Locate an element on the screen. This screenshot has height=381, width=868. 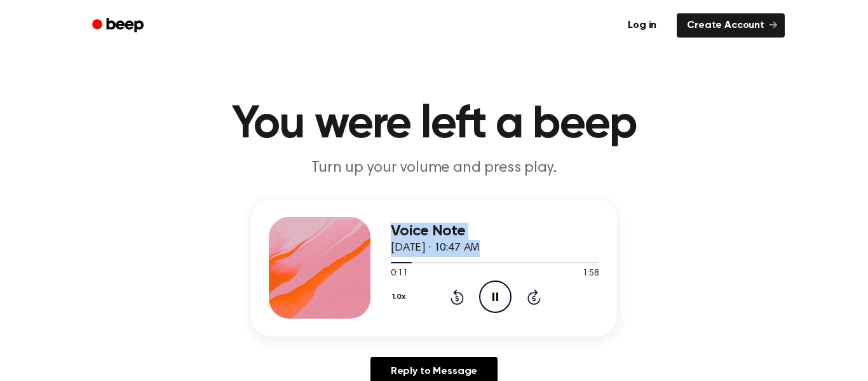
a: Beep is located at coordinates (119, 26).